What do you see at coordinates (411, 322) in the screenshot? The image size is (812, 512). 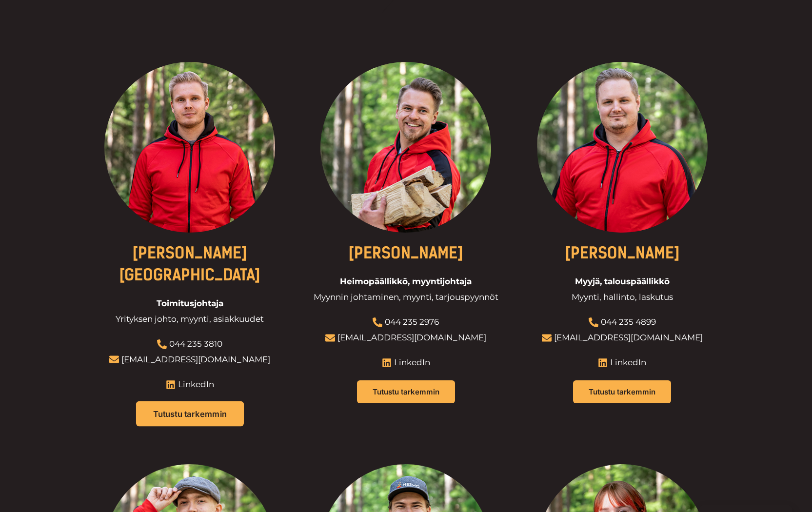 I see `a: 044 235 2976` at bounding box center [411, 322].